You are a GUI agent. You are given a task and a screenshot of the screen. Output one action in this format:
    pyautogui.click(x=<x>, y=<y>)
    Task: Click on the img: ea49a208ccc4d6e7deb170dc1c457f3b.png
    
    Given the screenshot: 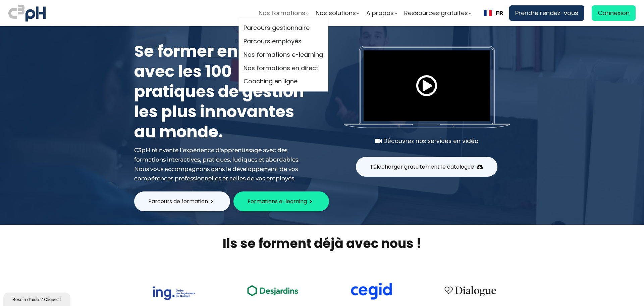 What is the action you would take?
    pyautogui.click(x=273, y=290)
    